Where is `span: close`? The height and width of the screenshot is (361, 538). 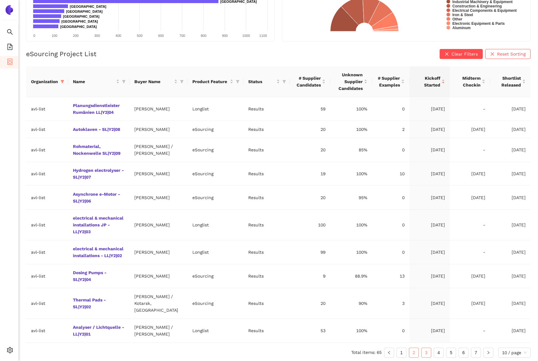
span: close is located at coordinates (493, 54).